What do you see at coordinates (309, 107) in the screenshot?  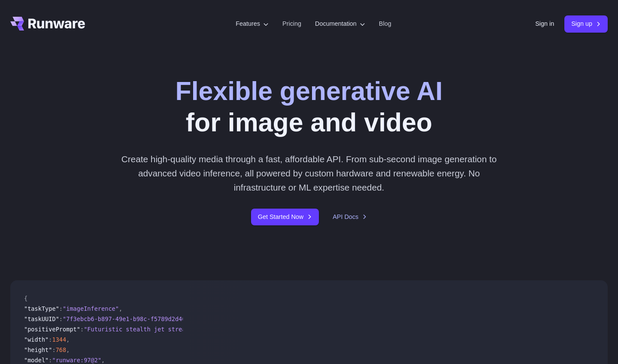 I see `h1: for image and video` at bounding box center [309, 107].